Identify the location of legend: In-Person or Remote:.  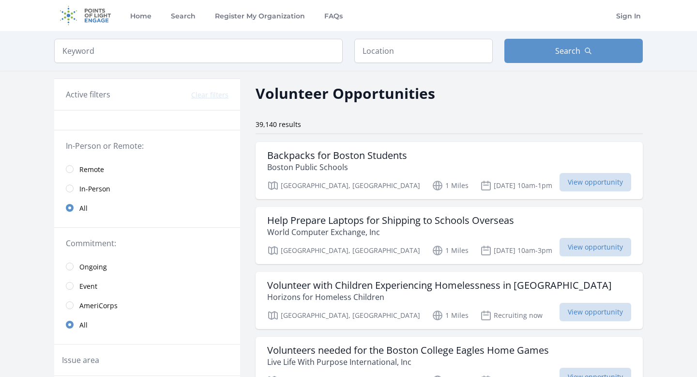
(147, 146).